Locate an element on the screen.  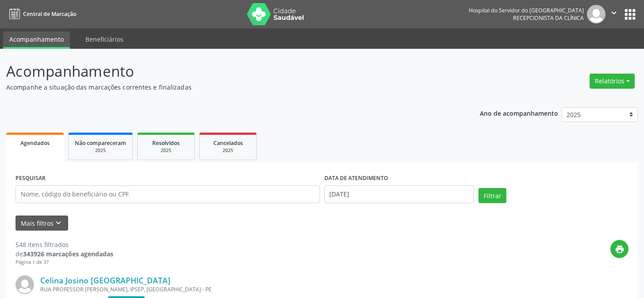
button: Mais filtroskeyboard_arrow_down is located at coordinates (42, 223).